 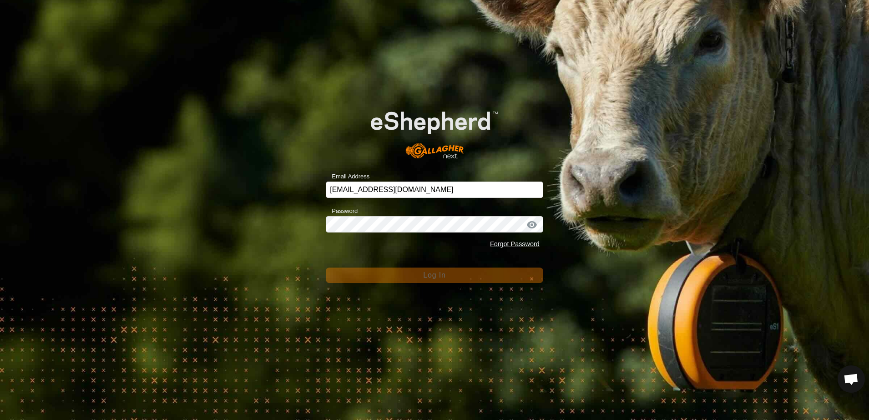 What do you see at coordinates (851, 379) in the screenshot?
I see `div: Open chat` at bounding box center [851, 379].